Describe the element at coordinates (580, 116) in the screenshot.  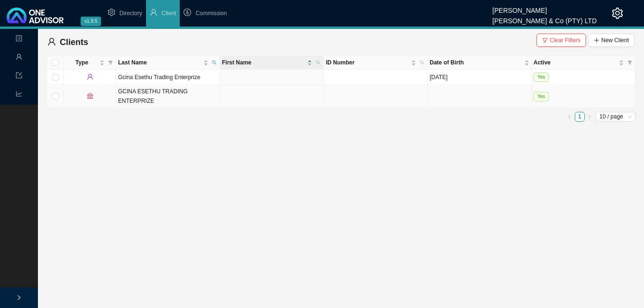
I see `li: 1` at that location.